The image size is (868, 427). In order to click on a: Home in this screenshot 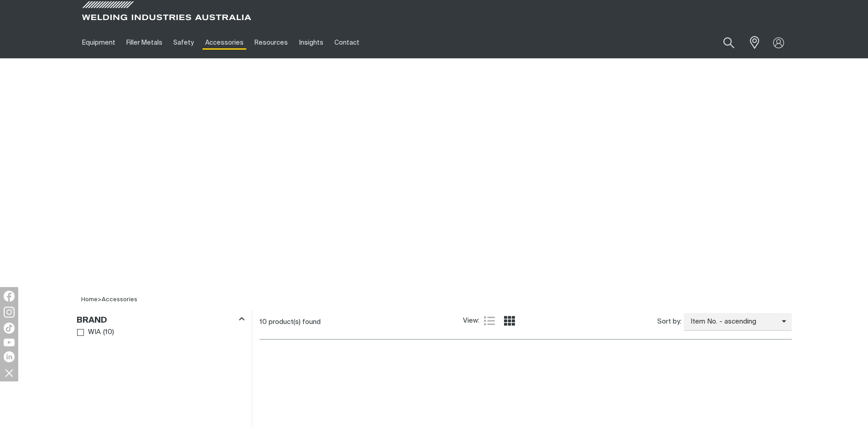, I will do `click(89, 299)`.